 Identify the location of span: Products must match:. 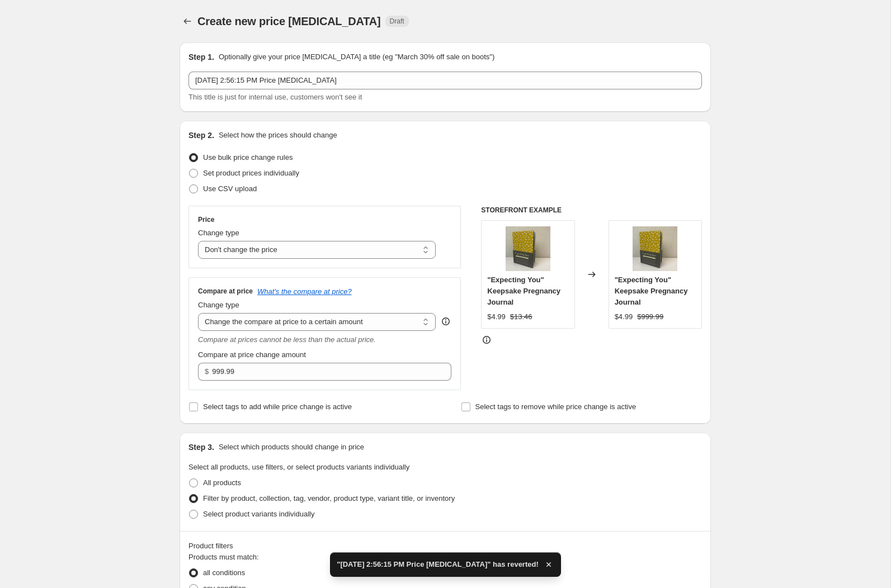
(224, 557).